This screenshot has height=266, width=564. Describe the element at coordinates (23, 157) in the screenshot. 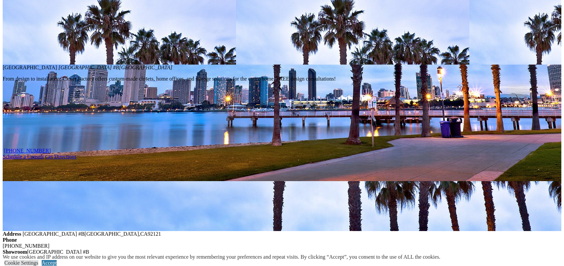

I see `a: Schedule a Consult` at that location.